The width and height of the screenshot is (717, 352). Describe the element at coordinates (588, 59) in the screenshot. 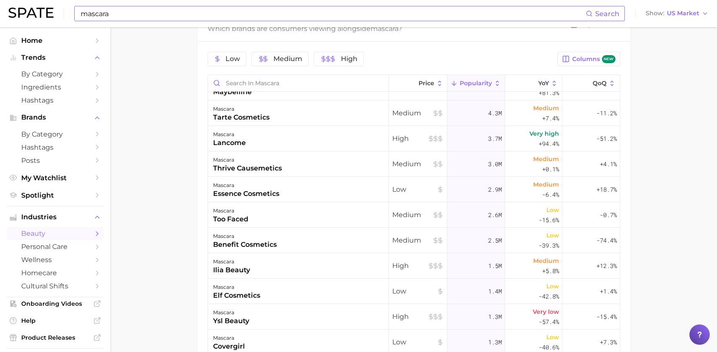

I see `button: Columnsnew` at that location.